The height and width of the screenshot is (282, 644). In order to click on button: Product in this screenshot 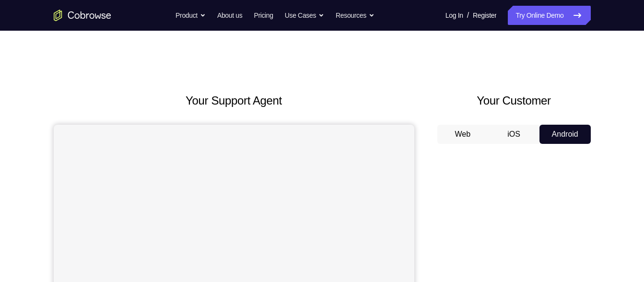, I will do `click(190, 15)`.